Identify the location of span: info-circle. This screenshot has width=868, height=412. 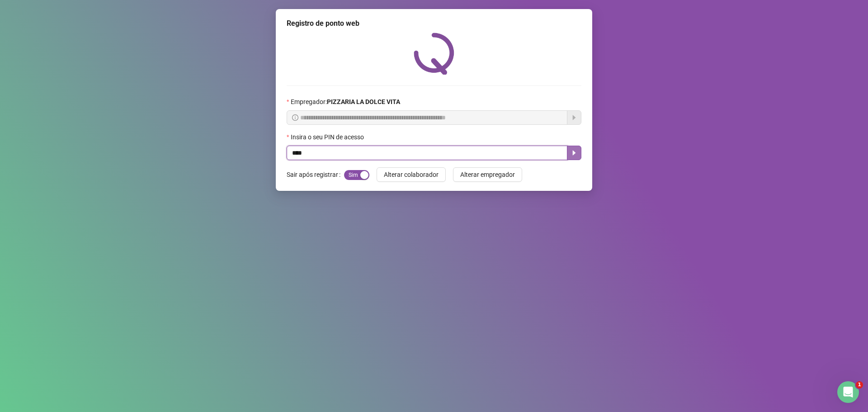
(295, 118).